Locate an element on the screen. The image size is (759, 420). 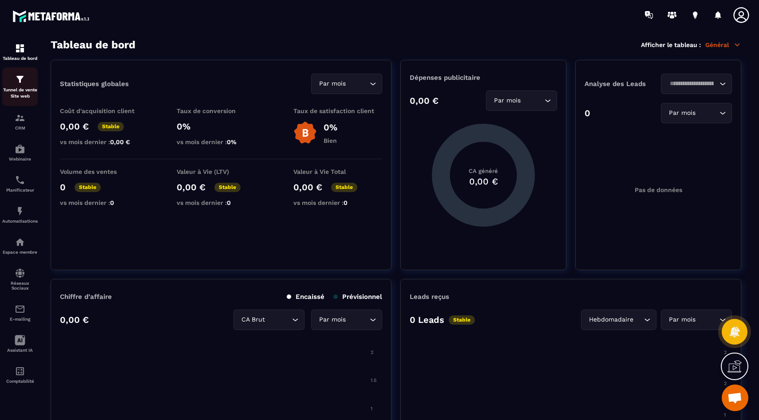
a: automationsautomationsAutomatisations is located at coordinates (20, 215).